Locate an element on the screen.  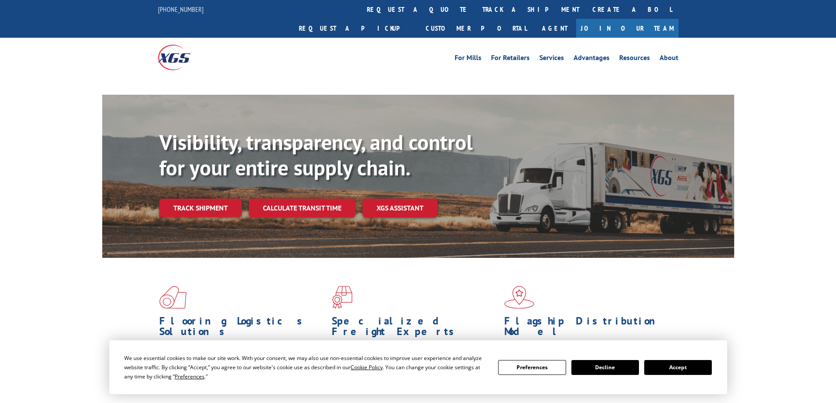
img: xgs-icon-total-supply-chain-intelligence-red is located at coordinates (173, 297).